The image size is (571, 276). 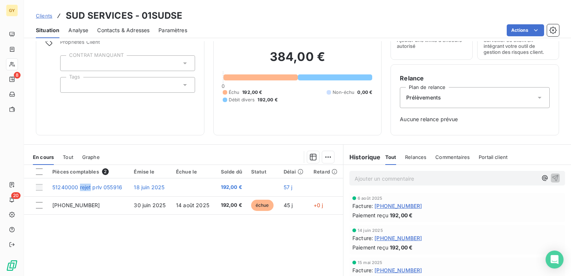 I want to click on div: Émise le, so click(x=150, y=172).